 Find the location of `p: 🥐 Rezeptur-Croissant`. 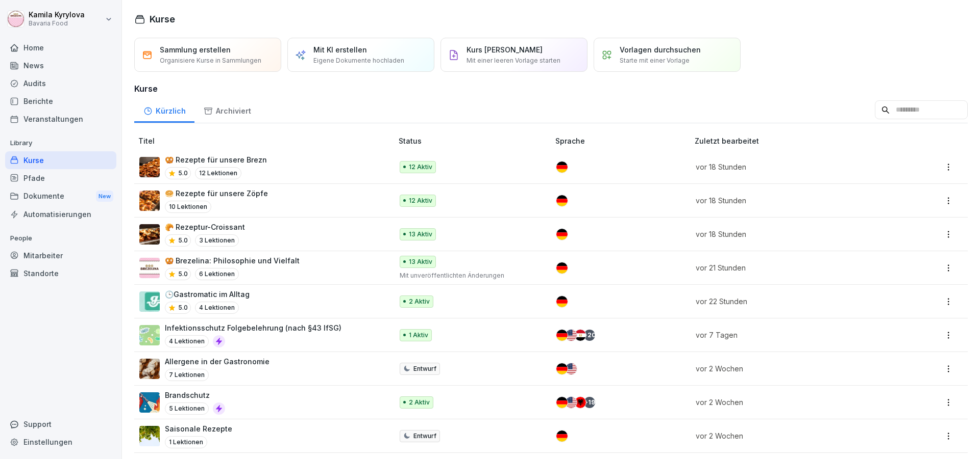

p: 🥐 Rezeptur-Croissant is located at coordinates (205, 227).